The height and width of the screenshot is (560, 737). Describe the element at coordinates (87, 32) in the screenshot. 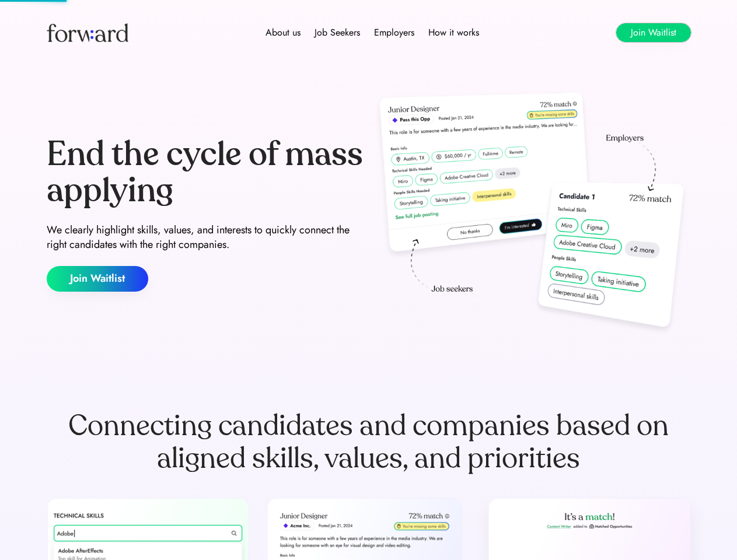

I see `img: Forward logo` at that location.